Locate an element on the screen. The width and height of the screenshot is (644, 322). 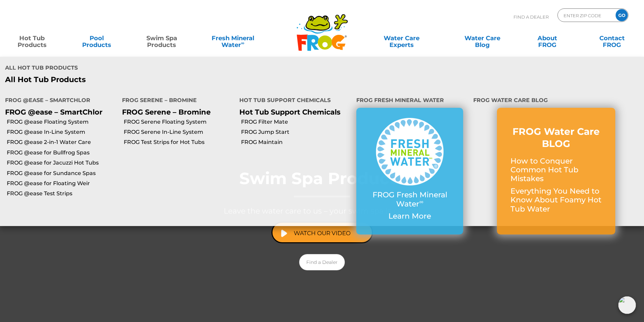
a: PoolProducts is located at coordinates (97, 38).